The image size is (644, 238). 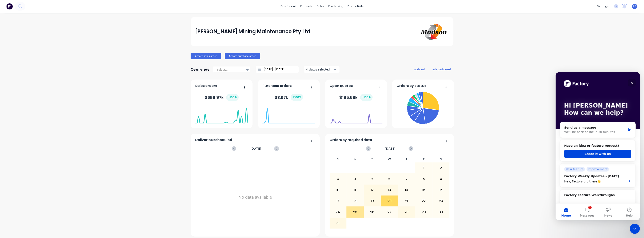 What do you see at coordinates (319, 69) in the screenshot?
I see `div: 4 status selected` at bounding box center [319, 69].